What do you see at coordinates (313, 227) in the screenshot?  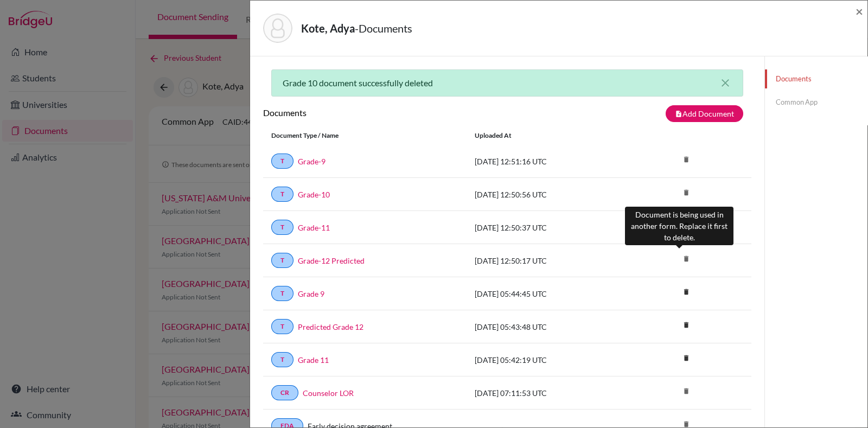 I see `a: Grade-11` at bounding box center [313, 227].